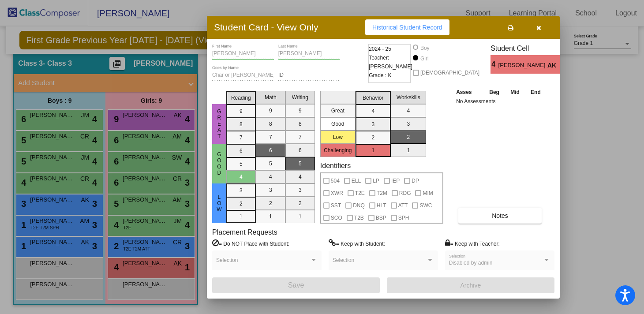 The width and height of the screenshot is (644, 314). I want to click on span: SPH, so click(404, 218).